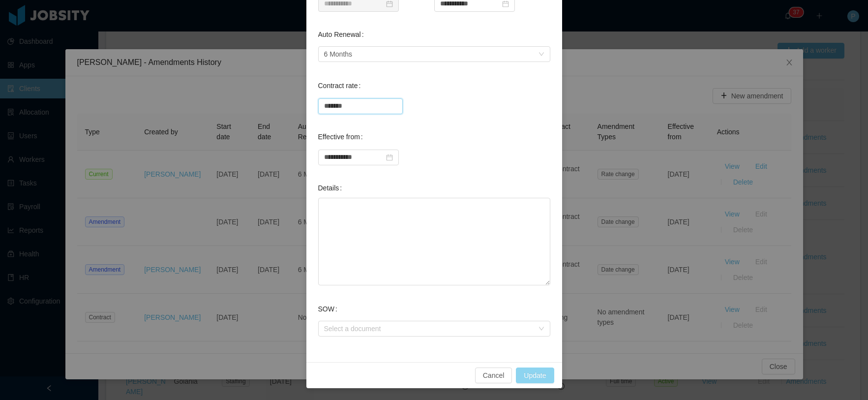 The image size is (868, 400). Describe the element at coordinates (434, 241) in the screenshot. I see `textarea: Details` at that location.